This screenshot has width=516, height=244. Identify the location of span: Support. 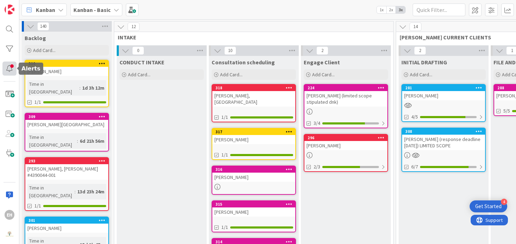
(23, 5).